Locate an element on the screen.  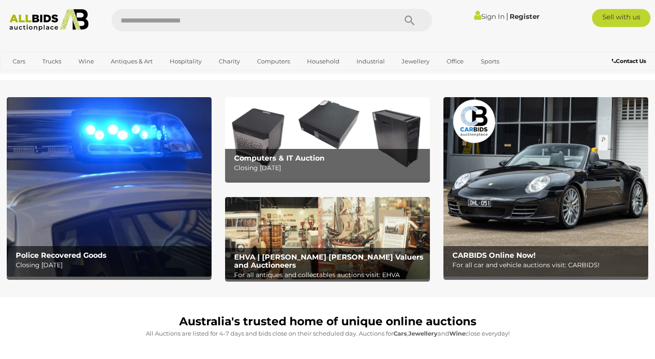
b: Police Recovered Goods is located at coordinates (61, 255).